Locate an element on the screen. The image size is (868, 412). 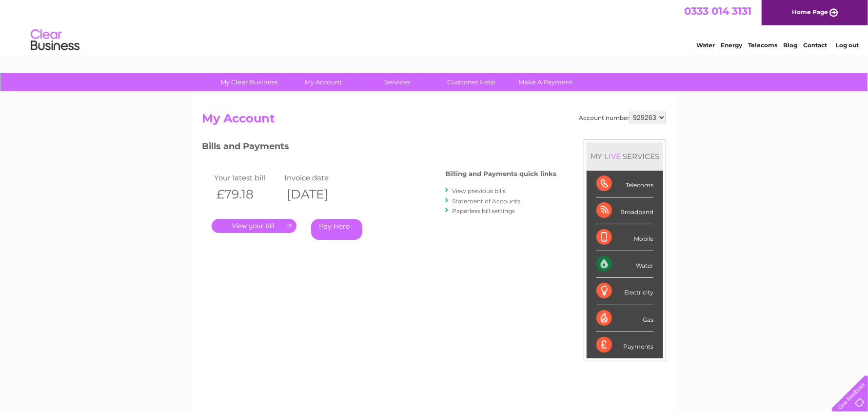
a: Customer Help is located at coordinates (471, 82).